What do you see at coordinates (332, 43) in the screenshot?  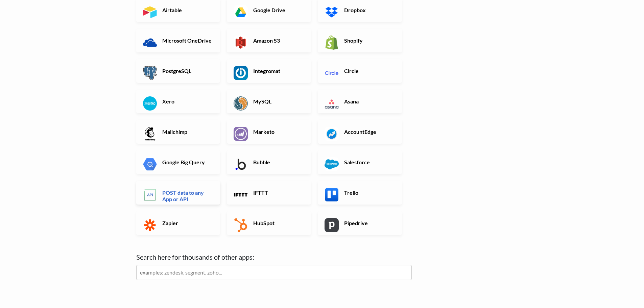 I see `img: Shopify App & API` at bounding box center [332, 43].